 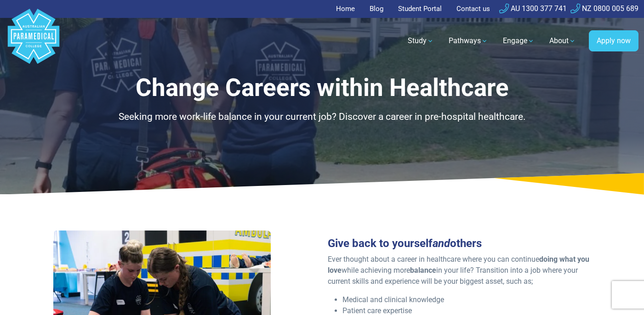 What do you see at coordinates (458, 264) in the screenshot?
I see `strong: doing what you love` at bounding box center [458, 264].